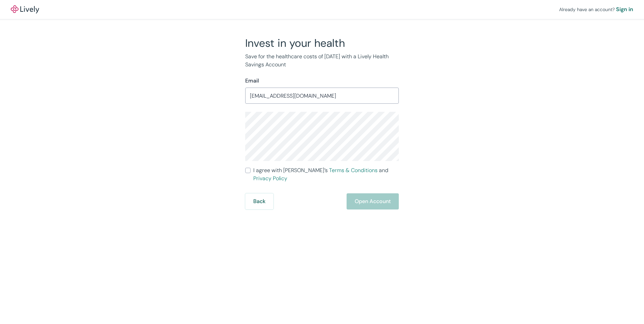 Image resolution: width=644 pixels, height=324 pixels. I want to click on a: Terms & Conditions, so click(353, 170).